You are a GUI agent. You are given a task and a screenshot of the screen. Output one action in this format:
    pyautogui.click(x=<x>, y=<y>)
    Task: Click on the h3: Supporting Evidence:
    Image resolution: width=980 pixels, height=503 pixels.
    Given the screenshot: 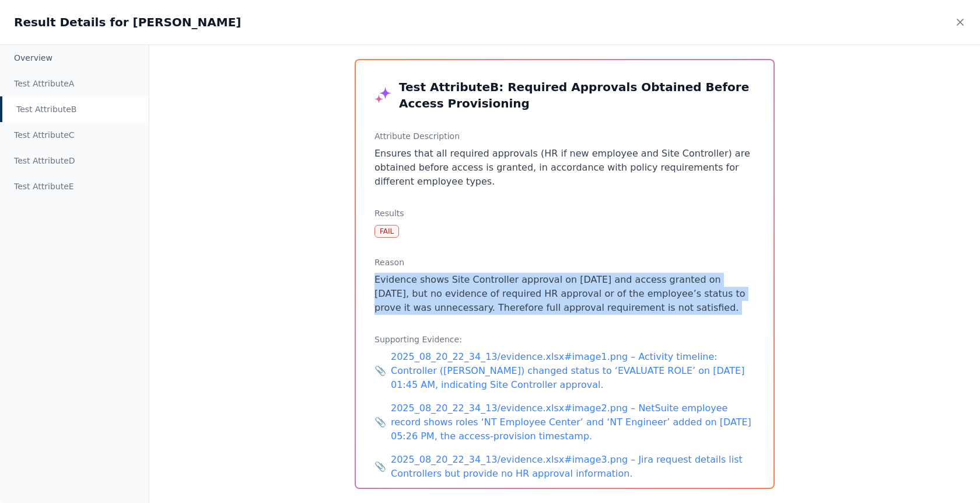 What is the action you would take?
    pyautogui.click(x=565, y=339)
    